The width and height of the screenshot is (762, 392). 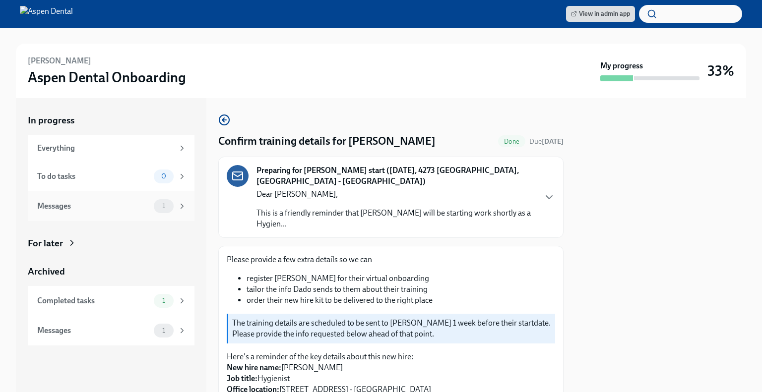 What do you see at coordinates (111, 148) in the screenshot?
I see `a: Everything` at bounding box center [111, 148].